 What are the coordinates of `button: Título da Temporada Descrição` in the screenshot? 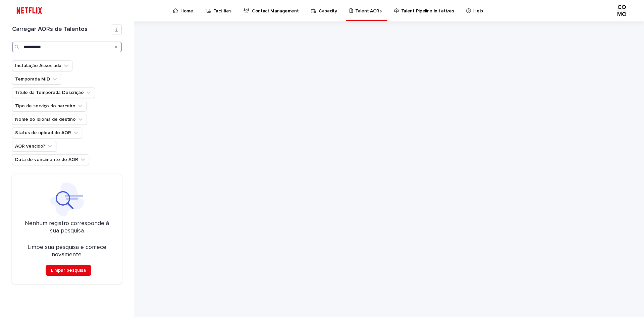 It's located at (53, 93).